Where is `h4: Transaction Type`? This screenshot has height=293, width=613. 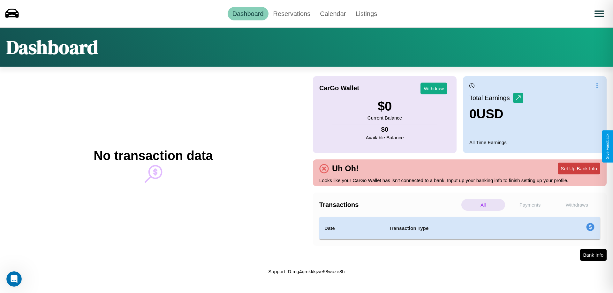 h4: Transaction Type is located at coordinates (461, 229).